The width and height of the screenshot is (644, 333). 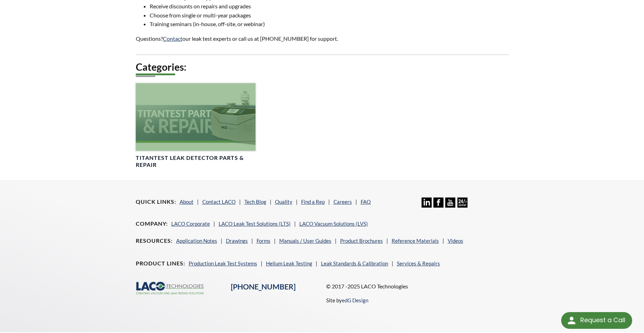 I want to click on a: Drawings, so click(x=236, y=241).